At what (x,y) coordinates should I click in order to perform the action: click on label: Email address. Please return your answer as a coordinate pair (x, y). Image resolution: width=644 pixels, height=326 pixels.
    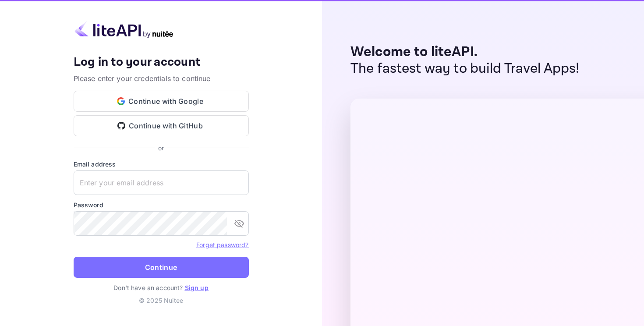
    Looking at the image, I should click on (161, 164).